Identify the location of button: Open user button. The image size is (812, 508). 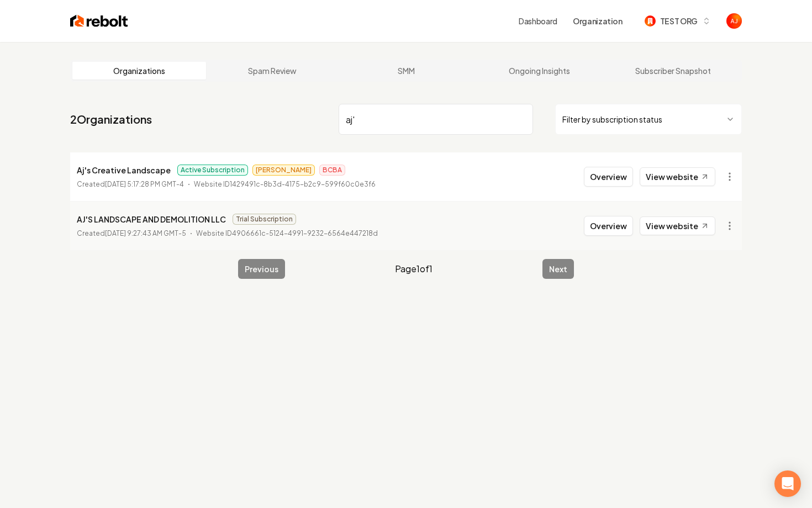
(734, 21).